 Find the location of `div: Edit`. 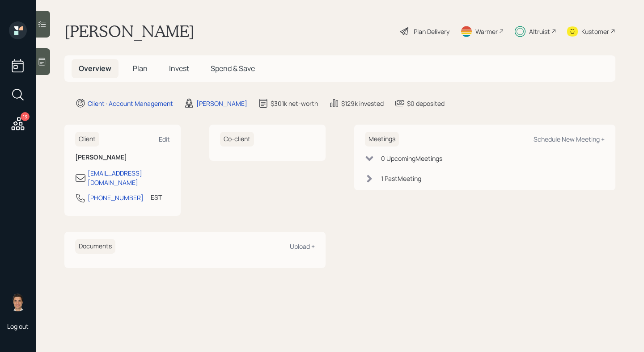

div: Edit is located at coordinates (164, 139).